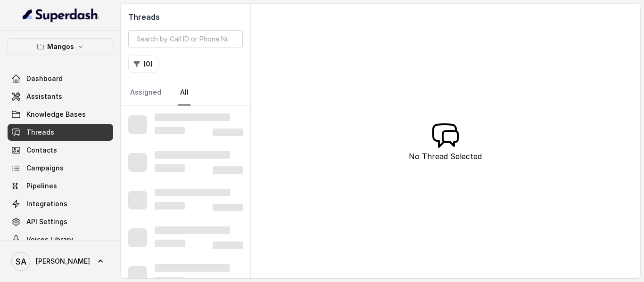 This screenshot has width=644, height=282. Describe the element at coordinates (45, 97) in the screenshot. I see `span: Assistants` at that location.